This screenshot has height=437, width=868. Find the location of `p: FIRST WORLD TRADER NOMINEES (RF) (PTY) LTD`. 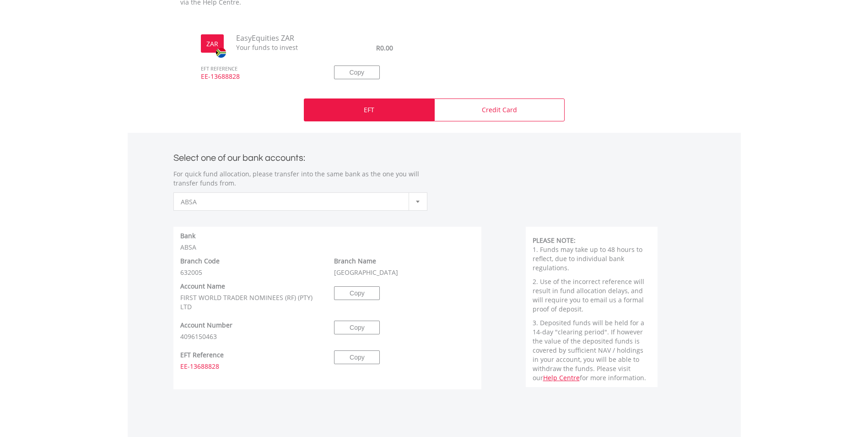

p: FIRST WORLD TRADER NOMINEES (RF) (PTY) LTD is located at coordinates (250, 302).